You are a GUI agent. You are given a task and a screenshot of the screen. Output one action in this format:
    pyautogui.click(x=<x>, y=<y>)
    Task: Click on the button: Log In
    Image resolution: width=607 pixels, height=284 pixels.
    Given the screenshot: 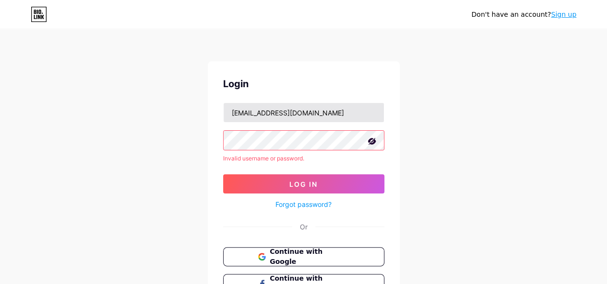 What is the action you would take?
    pyautogui.click(x=304, y=184)
    